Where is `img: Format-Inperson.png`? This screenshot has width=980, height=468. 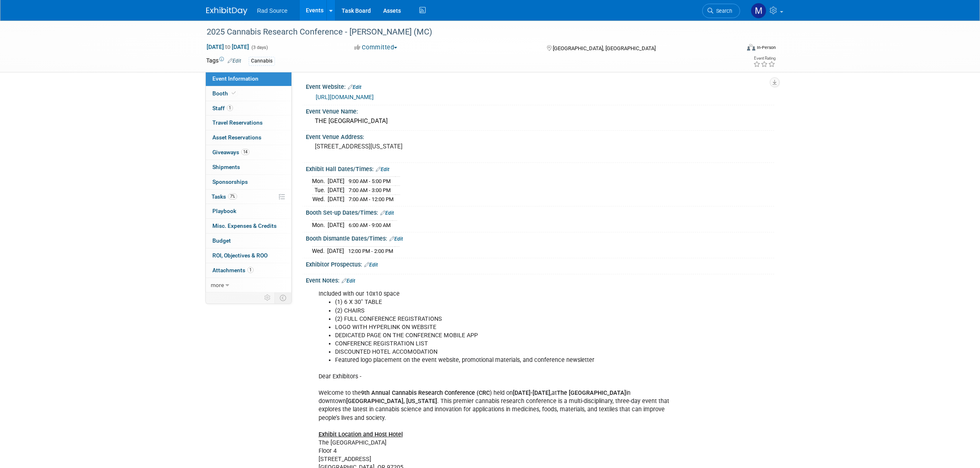 img: Format-Inperson.png is located at coordinates (751, 47).